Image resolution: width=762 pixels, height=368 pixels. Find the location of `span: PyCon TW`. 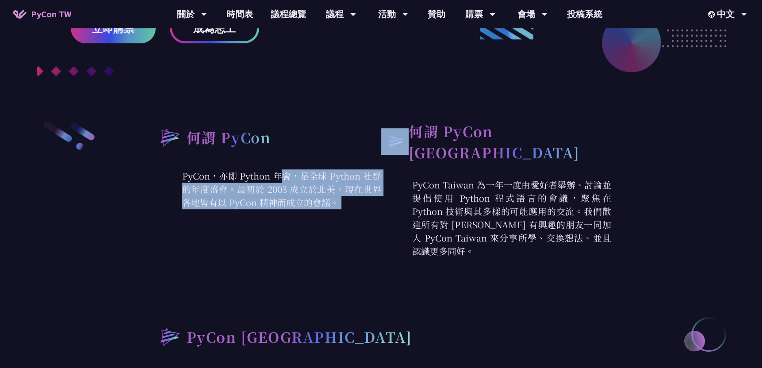

span: PyCon TW is located at coordinates (51, 14).